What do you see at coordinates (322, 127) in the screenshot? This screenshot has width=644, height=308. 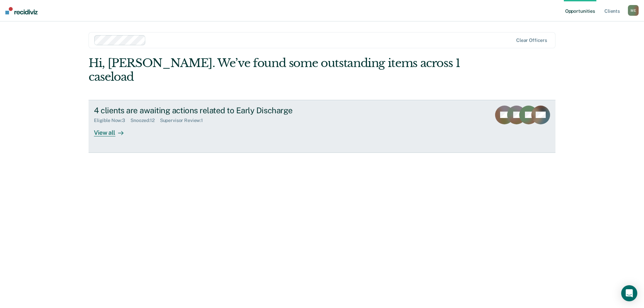 I see `a: 4 clients are awaiting actions related to Early DischargeEligible Now:3Snoozed:12Supervisor Revie...` at bounding box center [322, 127].